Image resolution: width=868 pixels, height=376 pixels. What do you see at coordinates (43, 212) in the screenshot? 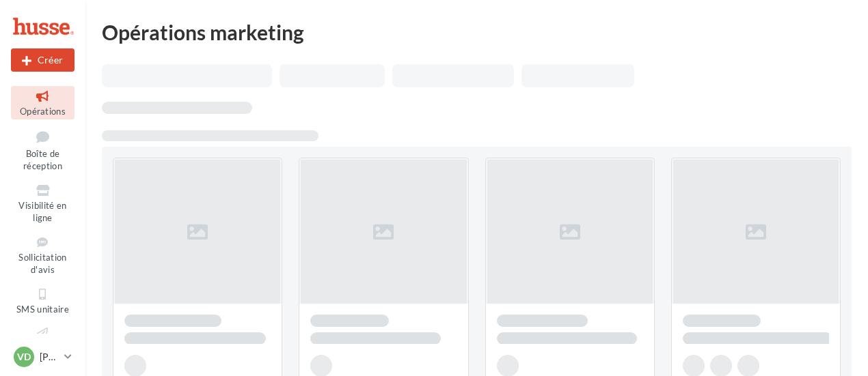
I see `span: Visibilité en ligne` at bounding box center [43, 212].